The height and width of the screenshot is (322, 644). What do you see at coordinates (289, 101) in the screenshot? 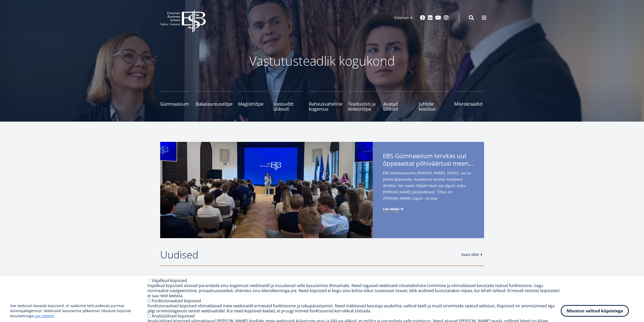
I see `a: Vastuvõtt ülikooli` at bounding box center [289, 101].